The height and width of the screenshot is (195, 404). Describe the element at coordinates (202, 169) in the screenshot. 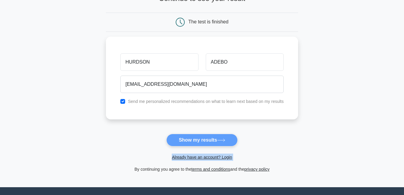

I see `div: By continuing you agree to the and the` at that location.